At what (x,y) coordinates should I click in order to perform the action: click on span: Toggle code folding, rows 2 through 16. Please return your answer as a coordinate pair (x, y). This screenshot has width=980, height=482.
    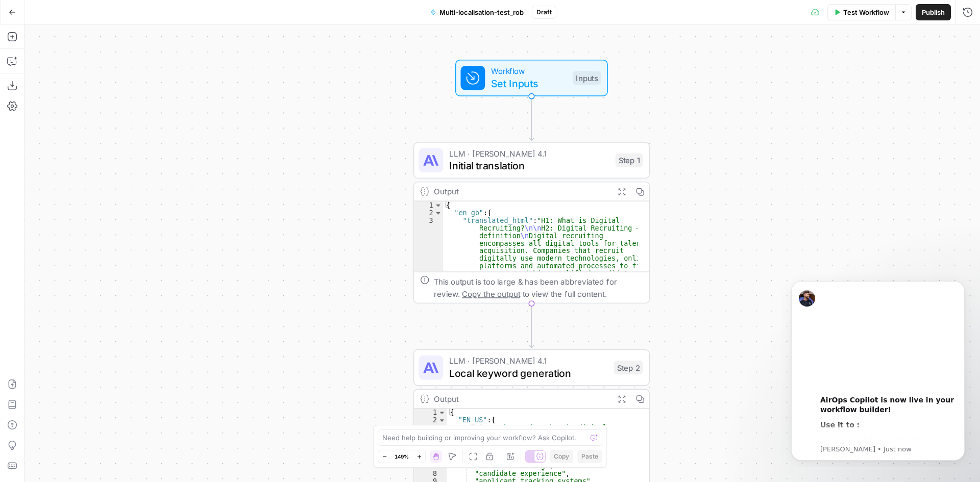
    Looking at the image, I should click on (442, 420).